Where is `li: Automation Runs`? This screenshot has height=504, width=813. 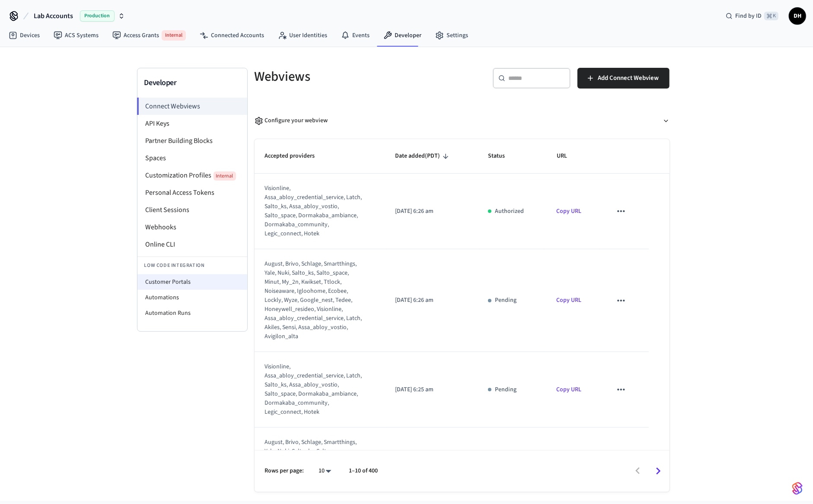
li: Automation Runs is located at coordinates (192, 313).